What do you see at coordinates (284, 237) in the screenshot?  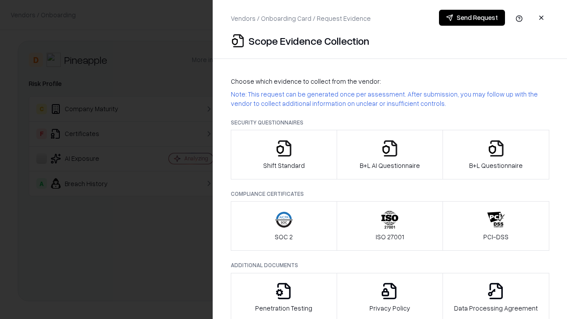 I see `p: SOC 2` at bounding box center [284, 237].